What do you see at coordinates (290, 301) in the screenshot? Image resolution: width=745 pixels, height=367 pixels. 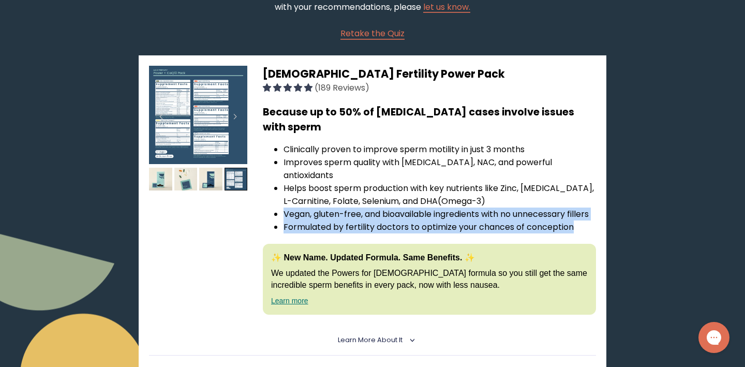 I see `a: Learn more` at bounding box center [290, 301].